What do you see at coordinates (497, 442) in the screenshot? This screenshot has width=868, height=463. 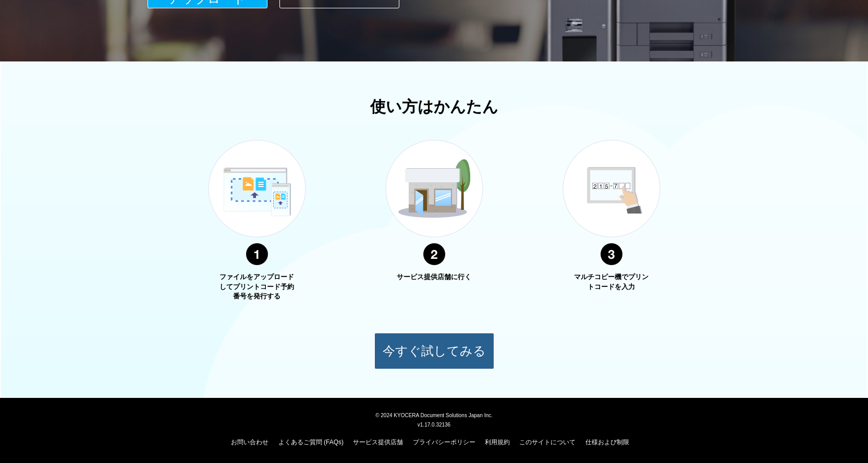 I see `a: 利用規約` at bounding box center [497, 442].